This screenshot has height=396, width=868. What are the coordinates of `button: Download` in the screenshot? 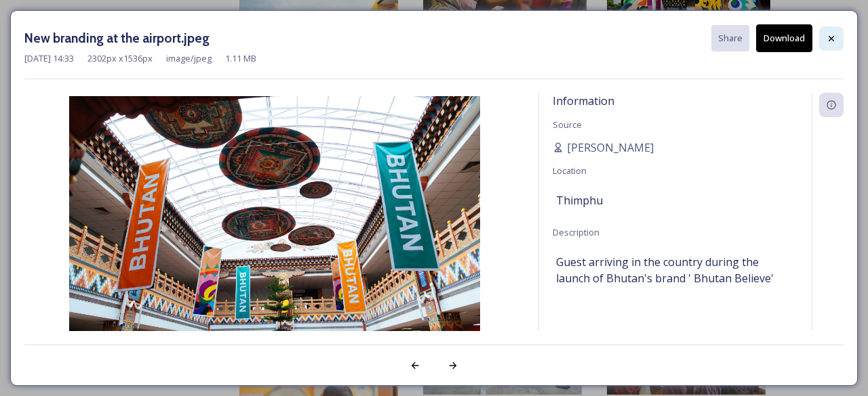 It's located at (784, 38).